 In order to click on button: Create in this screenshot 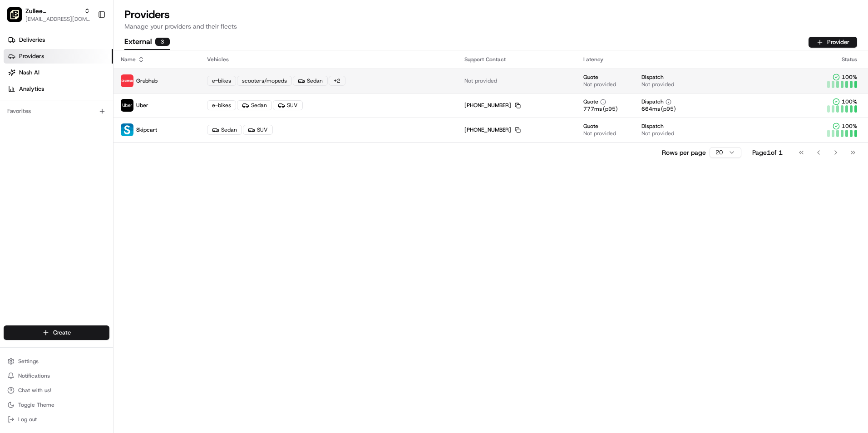, I will do `click(56, 333)`.